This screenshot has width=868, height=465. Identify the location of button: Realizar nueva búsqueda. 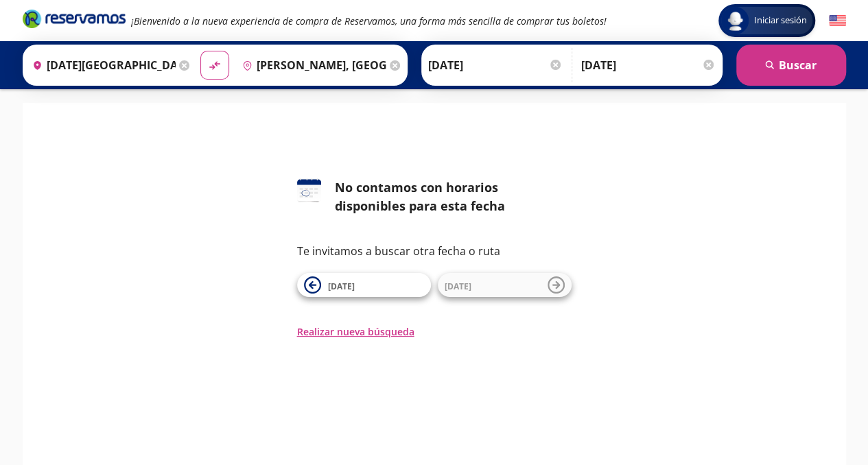
(355, 331).